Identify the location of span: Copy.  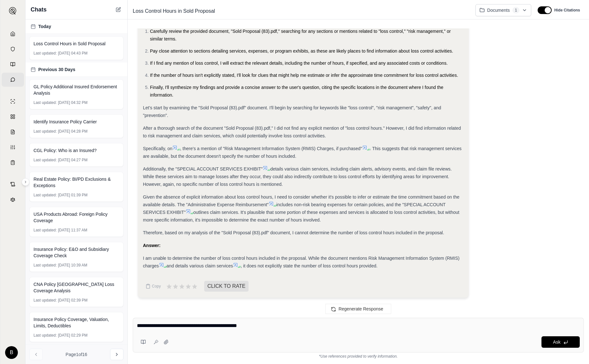
(157, 286).